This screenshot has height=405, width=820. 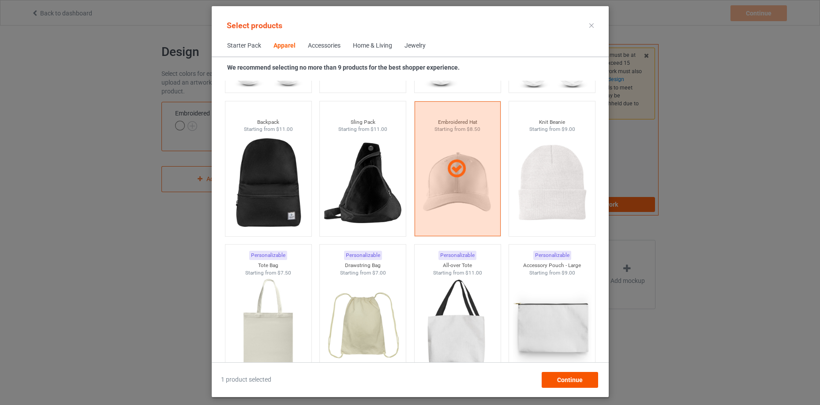 I want to click on div: Tote Bag, so click(x=268, y=265).